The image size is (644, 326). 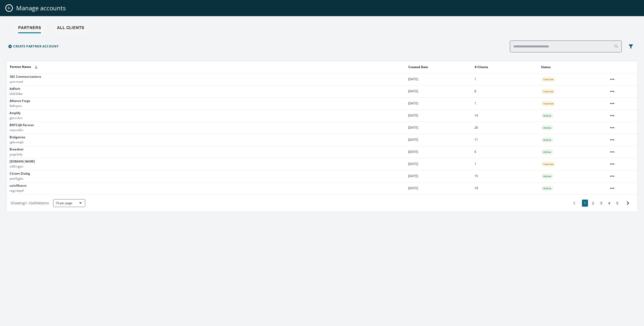 What do you see at coordinates (504, 176) in the screenshot?
I see `td: 15` at bounding box center [504, 176].